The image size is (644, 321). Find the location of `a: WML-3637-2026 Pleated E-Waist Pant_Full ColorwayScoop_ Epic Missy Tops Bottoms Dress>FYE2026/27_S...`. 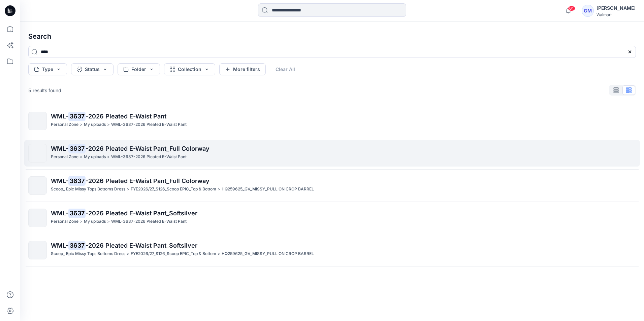

a: WML-3637-2026 Pleated E-Waist Pant_Full ColorwayScoop_ Epic Missy Tops Bottoms Dress>FYE2026/27_S... is located at coordinates (332, 185).